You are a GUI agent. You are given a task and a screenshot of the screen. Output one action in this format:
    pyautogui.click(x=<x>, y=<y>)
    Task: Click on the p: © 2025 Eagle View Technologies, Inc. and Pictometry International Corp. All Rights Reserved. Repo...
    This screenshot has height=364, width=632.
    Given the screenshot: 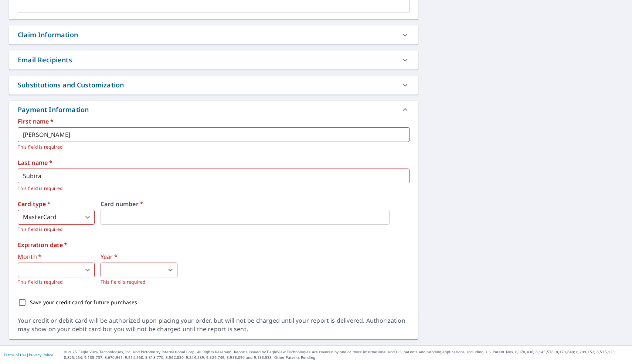 What is the action you would take?
    pyautogui.click(x=346, y=355)
    